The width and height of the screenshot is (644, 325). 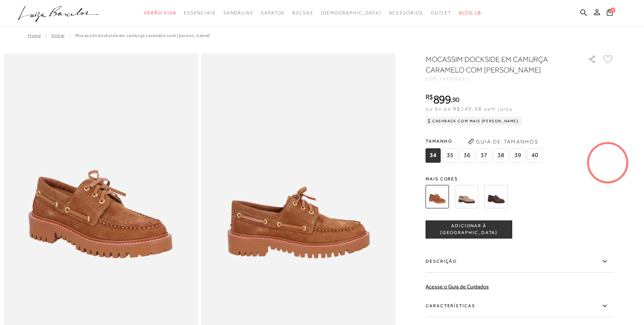 What do you see at coordinates (238, 13) in the screenshot?
I see `span: Sandálias` at bounding box center [238, 13].